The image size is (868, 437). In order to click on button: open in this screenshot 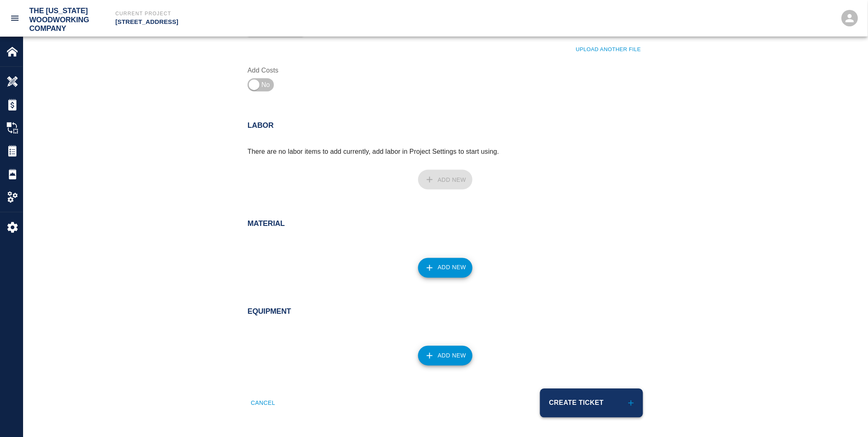, I will do `click(850, 18)`.